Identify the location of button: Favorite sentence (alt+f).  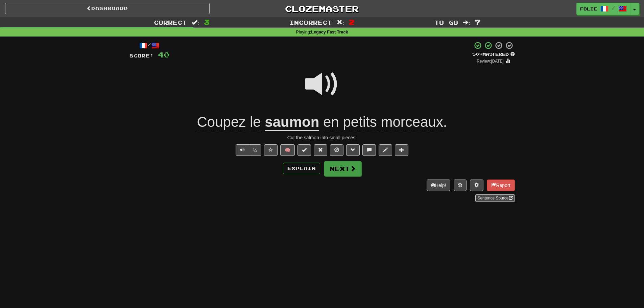
(271, 150).